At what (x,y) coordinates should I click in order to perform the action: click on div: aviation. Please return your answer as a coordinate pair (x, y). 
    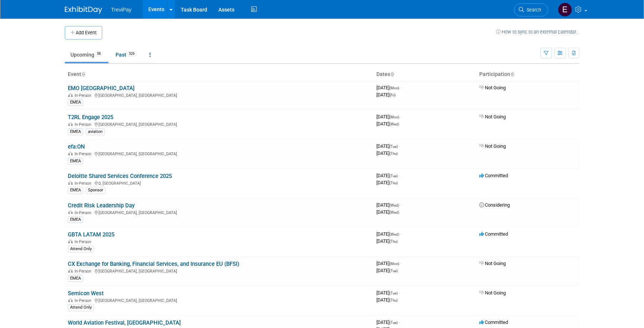
    Looking at the image, I should click on (95, 132).